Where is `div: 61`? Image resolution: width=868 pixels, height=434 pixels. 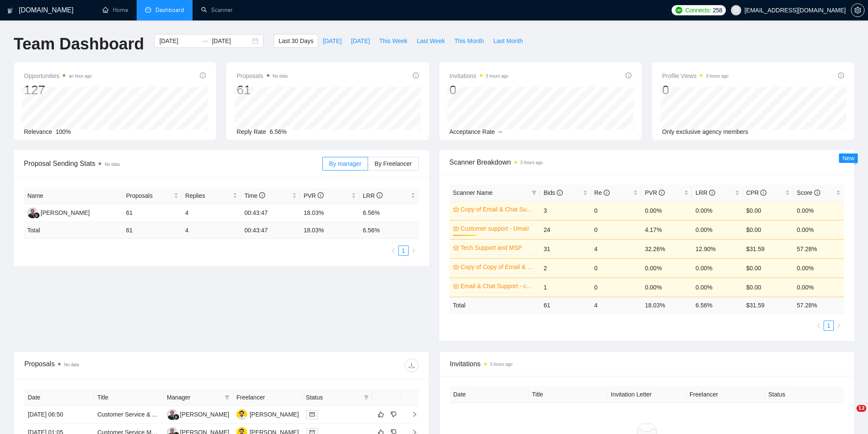
div: 61 is located at coordinates (262, 90).